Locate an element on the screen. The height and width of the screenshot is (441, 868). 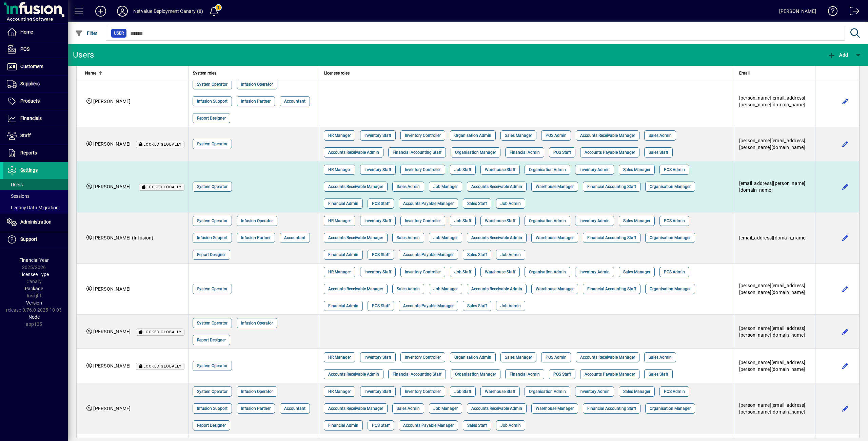
button: Filter is located at coordinates (86, 33).